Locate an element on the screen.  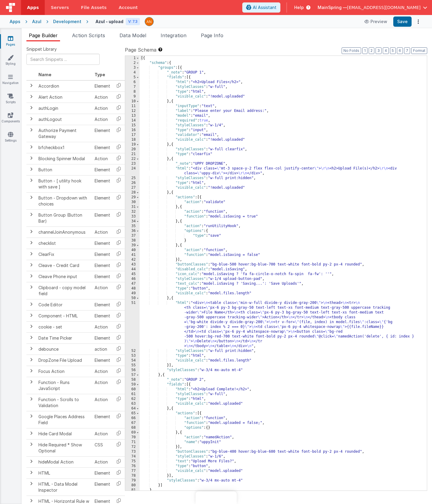
div: 12 is located at coordinates (132, 111).